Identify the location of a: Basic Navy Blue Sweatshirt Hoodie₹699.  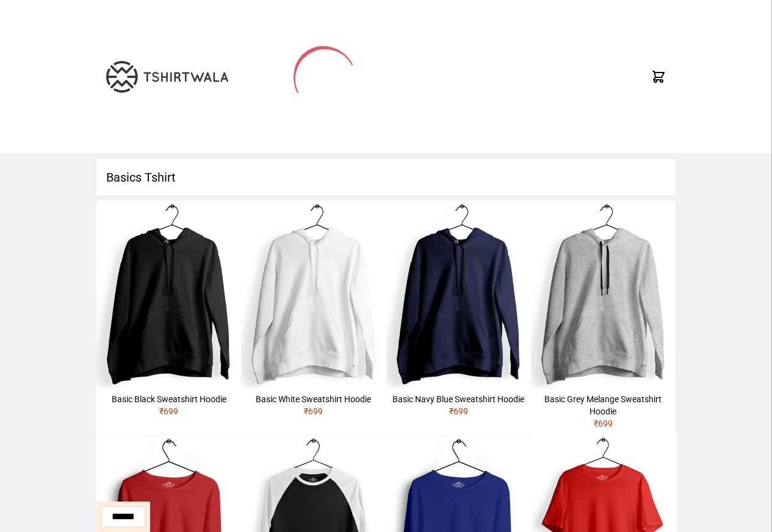
(459, 312).